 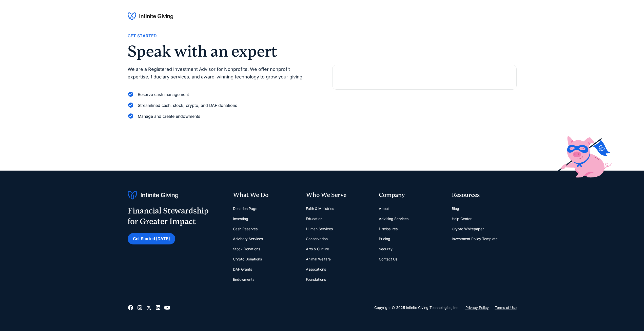 What do you see at coordinates (220, 73) in the screenshot?
I see `p: We are a Registered Investment Advisor for Nonprofits. We offer nonprofit expertise, fiduciary se...` at bounding box center [220, 73].